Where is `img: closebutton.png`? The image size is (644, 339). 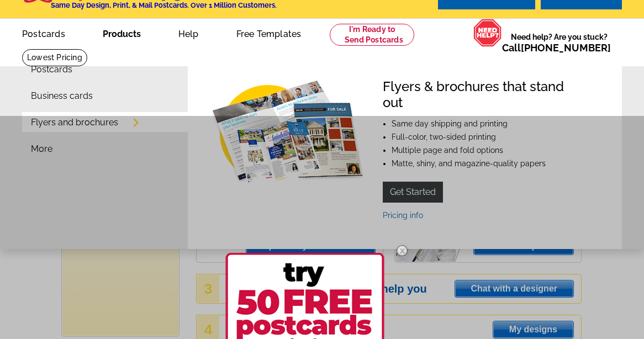 img: closebutton.png is located at coordinates (402, 251).